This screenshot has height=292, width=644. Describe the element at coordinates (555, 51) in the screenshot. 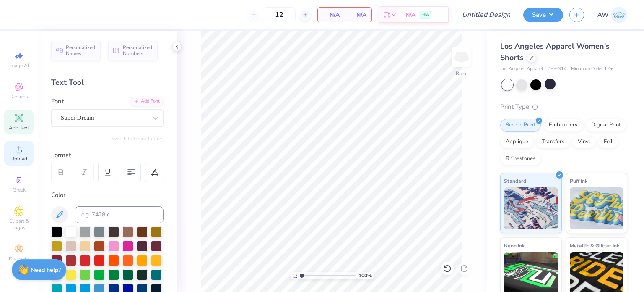

I see `span: Los Angeles Apparel Women's Shorts` at that location.